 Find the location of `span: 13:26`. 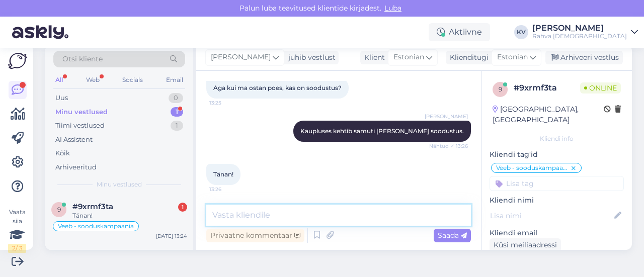

span: 13:26 is located at coordinates (228, 189).